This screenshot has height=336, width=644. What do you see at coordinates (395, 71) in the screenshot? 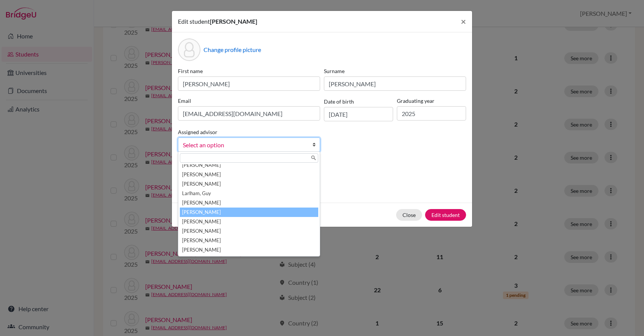
I see `label: Surname` at bounding box center [395, 71].